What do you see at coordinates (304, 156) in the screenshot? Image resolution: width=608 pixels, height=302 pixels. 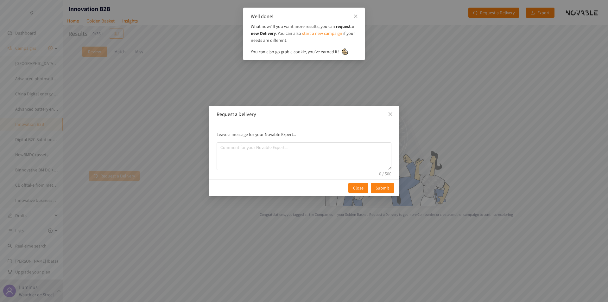 I see `textarea: comment` at bounding box center [304, 156].